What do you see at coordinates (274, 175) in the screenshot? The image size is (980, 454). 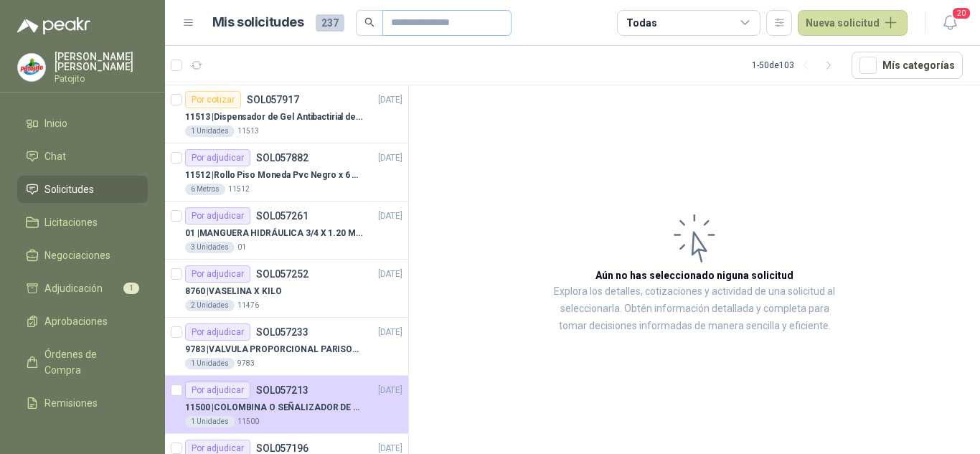 I see `p: 11512 | Rollo Piso Moneda Pvc Negro x 6 metros` at bounding box center [274, 175].